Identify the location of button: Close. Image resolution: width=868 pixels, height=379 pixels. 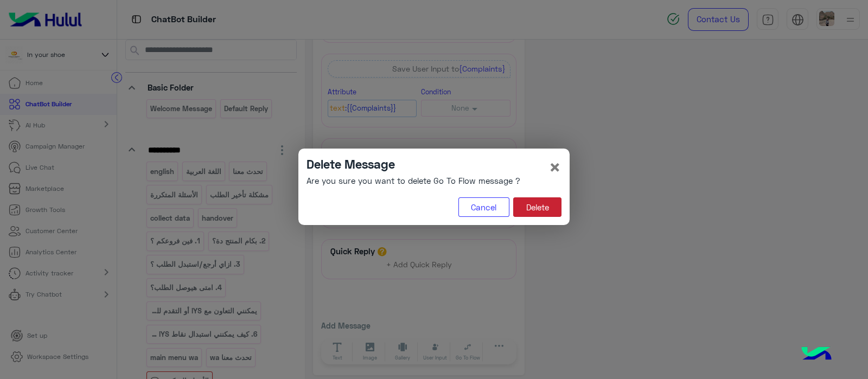
(555, 167).